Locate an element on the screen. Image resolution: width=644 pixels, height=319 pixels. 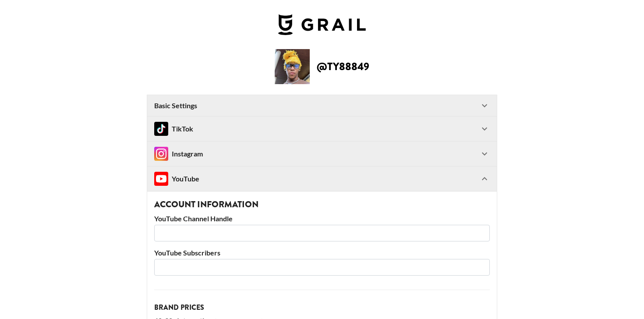
h2: @ ty88849 is located at coordinates (343, 66).